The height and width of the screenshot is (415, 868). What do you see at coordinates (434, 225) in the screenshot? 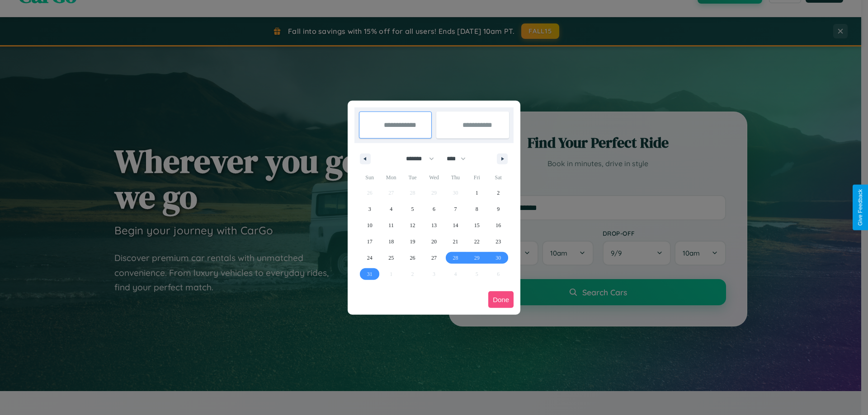
I see `button: 13` at bounding box center [434, 225].